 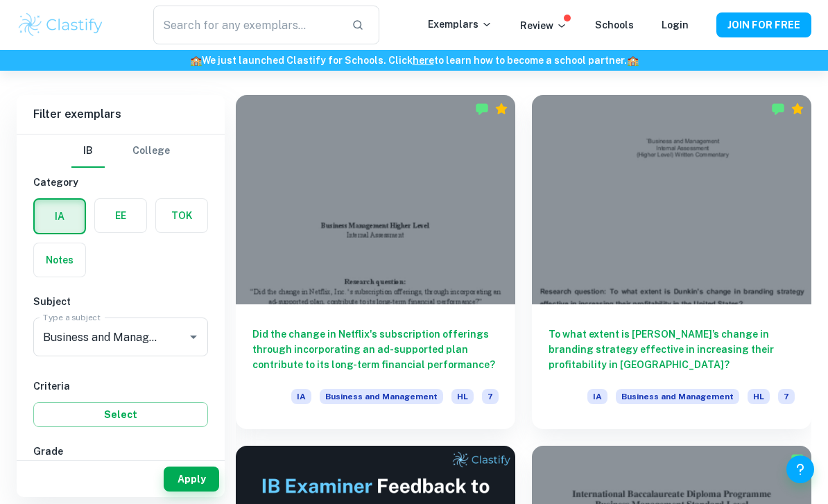 What do you see at coordinates (151, 151) in the screenshot?
I see `button: College` at bounding box center [151, 151].